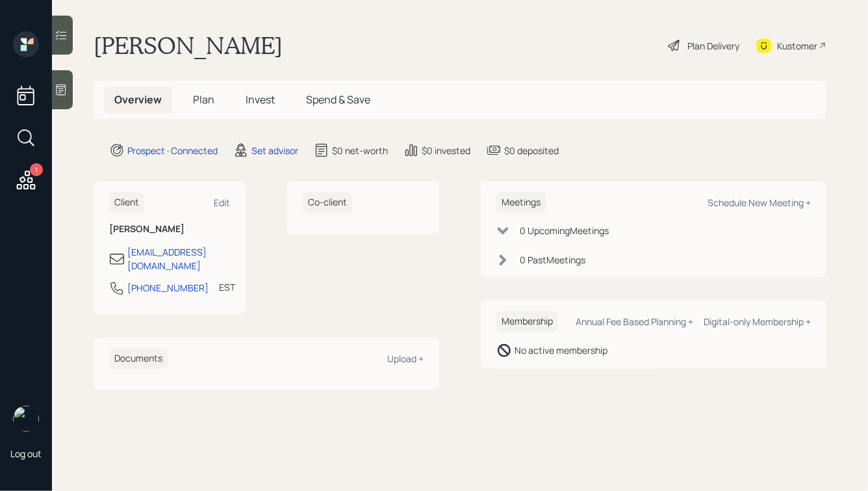 This screenshot has width=868, height=491. What do you see at coordinates (203, 100) in the screenshot?
I see `span: Plan` at bounding box center [203, 100].